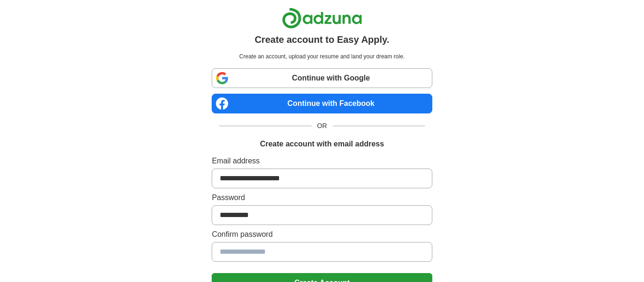 Image resolution: width=644 pixels, height=282 pixels. What do you see at coordinates (322, 40) in the screenshot?
I see `h1: Create account to Easy Apply.` at bounding box center [322, 40].